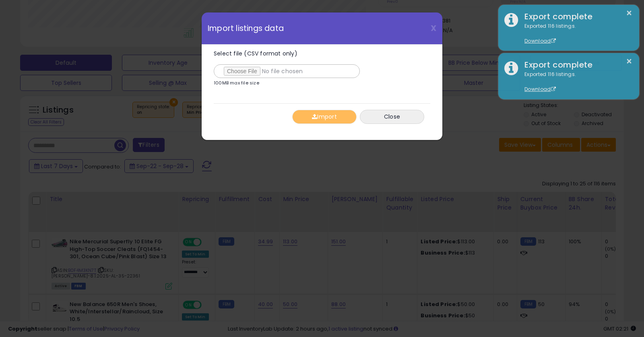  I want to click on span: Import listings data, so click(245, 28).